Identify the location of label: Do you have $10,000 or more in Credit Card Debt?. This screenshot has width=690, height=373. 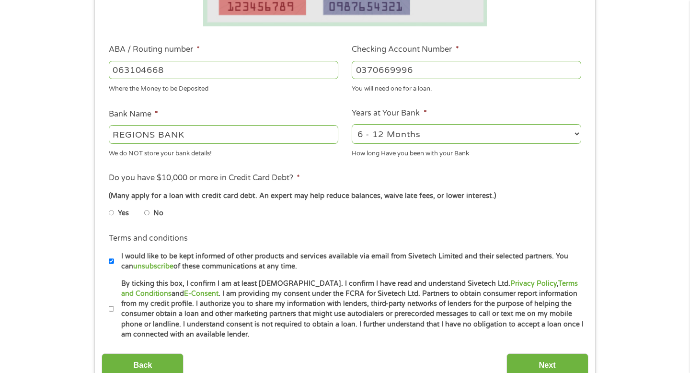
(204, 178).